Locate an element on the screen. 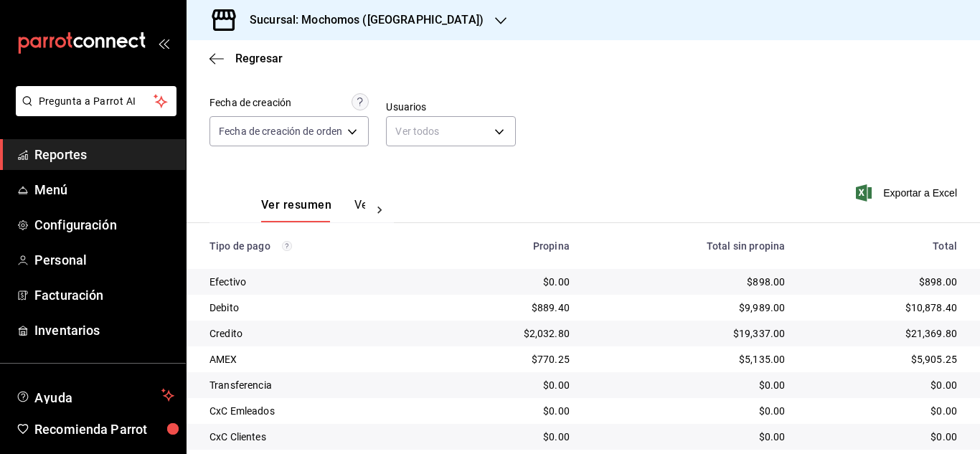 The image size is (980, 454). label: Usuarios is located at coordinates (450, 107).